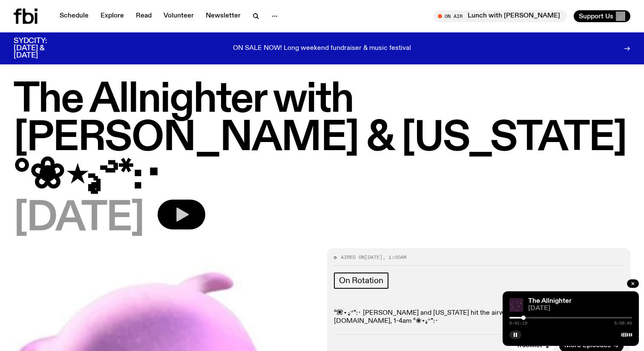 This screenshot has width=644, height=351. I want to click on p: ON SALE NOW! Long weekend fundraiser & music festival, so click(322, 49).